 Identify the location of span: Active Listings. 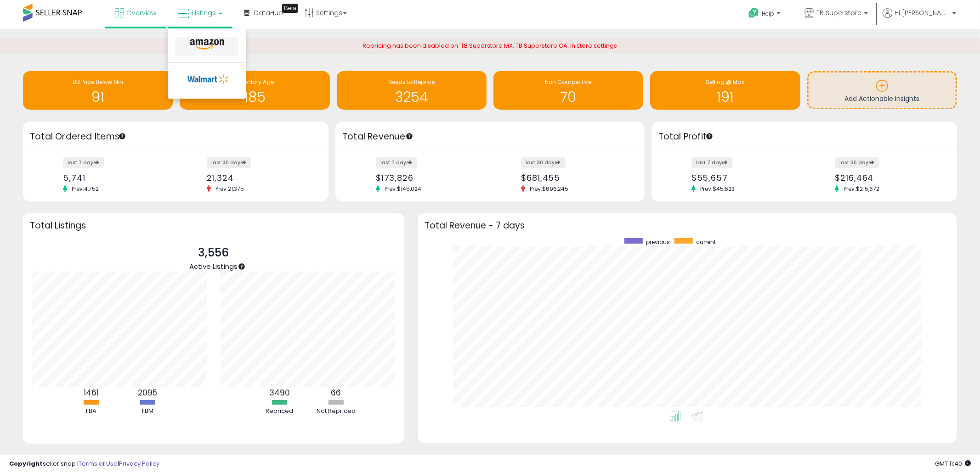
(213, 266).